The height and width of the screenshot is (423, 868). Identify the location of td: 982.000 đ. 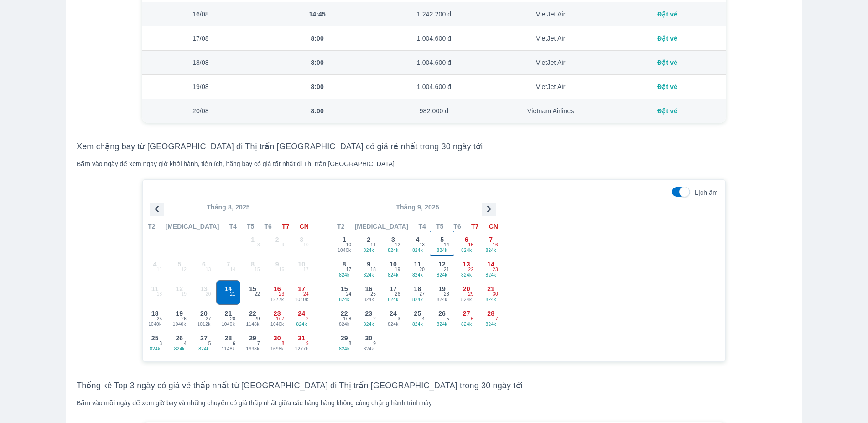
(434, 111).